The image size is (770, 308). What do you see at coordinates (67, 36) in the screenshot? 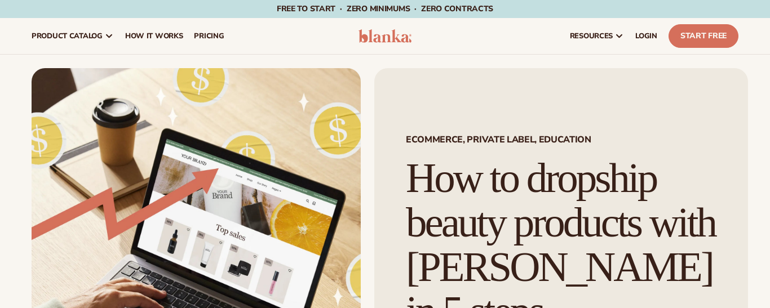
I see `span: product catalog` at bounding box center [67, 36].